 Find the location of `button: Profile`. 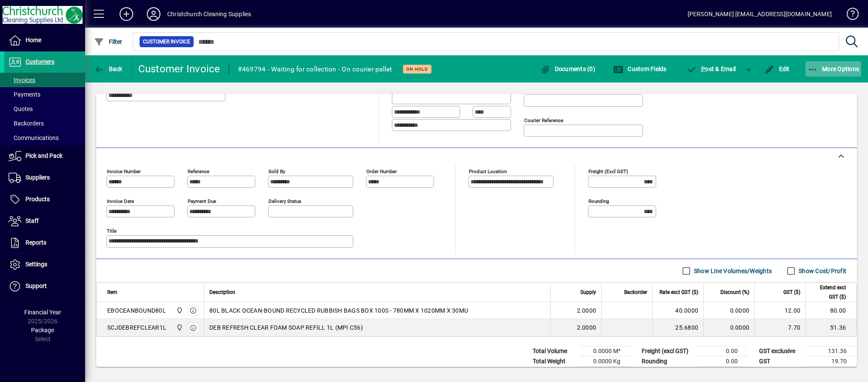

button: Profile is located at coordinates (154, 14).